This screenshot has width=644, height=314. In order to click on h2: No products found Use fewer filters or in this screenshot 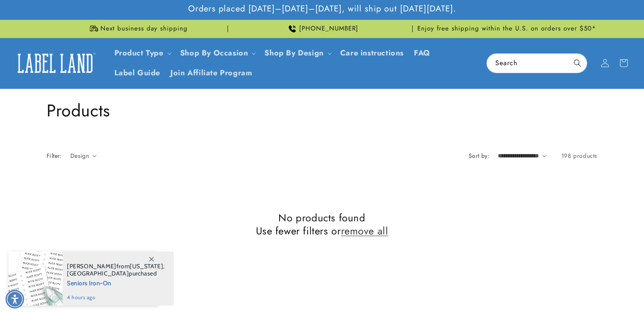, I will do `click(322, 225)`.